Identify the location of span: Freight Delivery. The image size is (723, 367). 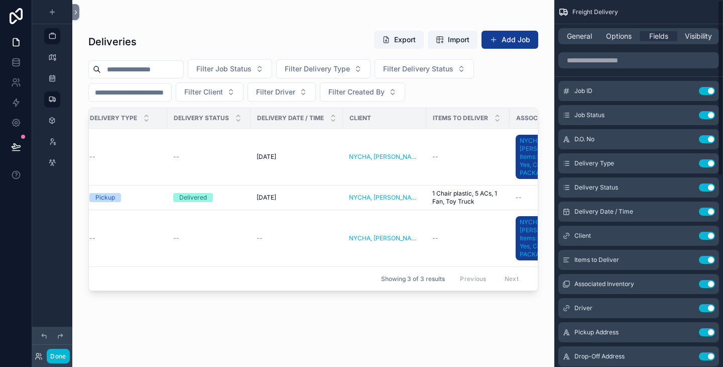
(595, 12).